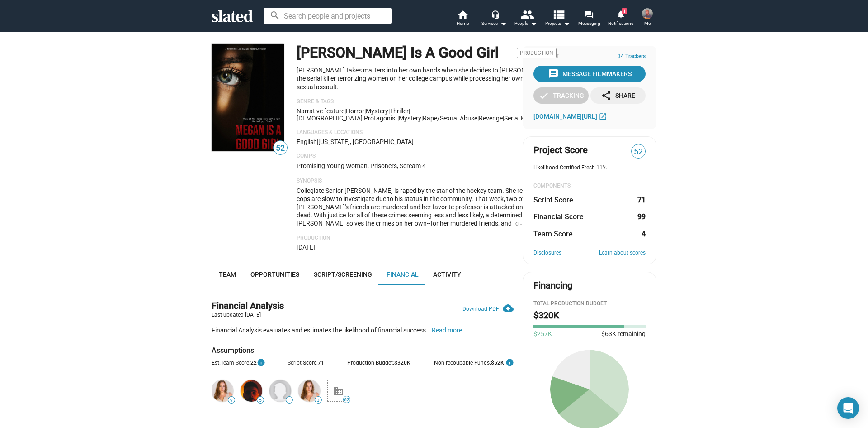 This screenshot has height=428, width=868. Describe the element at coordinates (463, 15) in the screenshot. I see `mat-icon: home` at that location.